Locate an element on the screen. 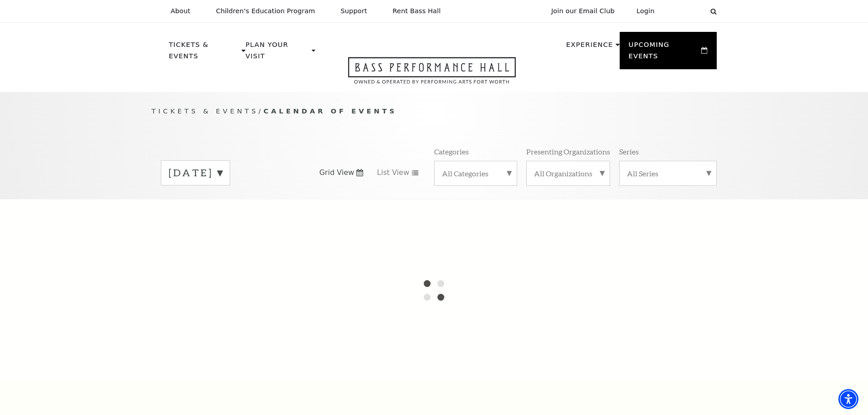  span: Tickets & Events is located at coordinates (205, 111).